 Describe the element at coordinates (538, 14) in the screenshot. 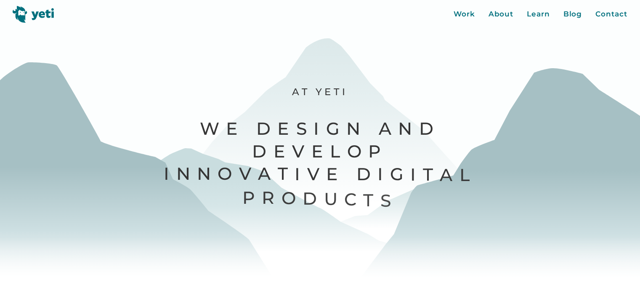

I see `a: Learn` at that location.